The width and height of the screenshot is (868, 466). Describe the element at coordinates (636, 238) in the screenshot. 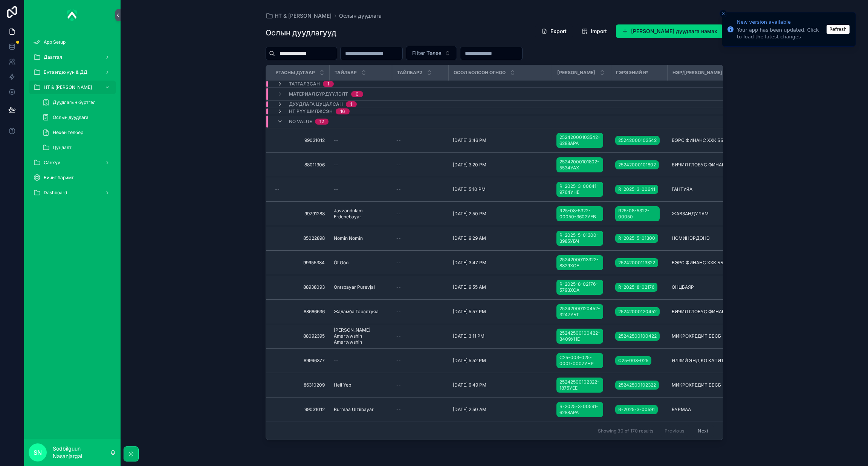

I see `span: R-2025-5-01300` at that location.